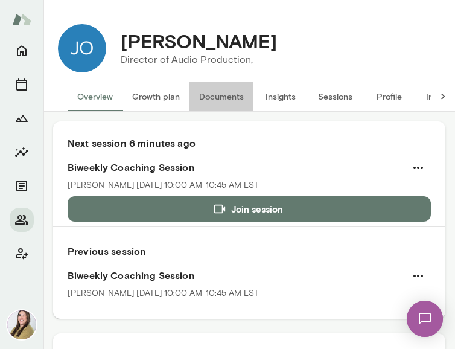  Describe the element at coordinates (249, 251) in the screenshot. I see `h6: Previous session` at that location.